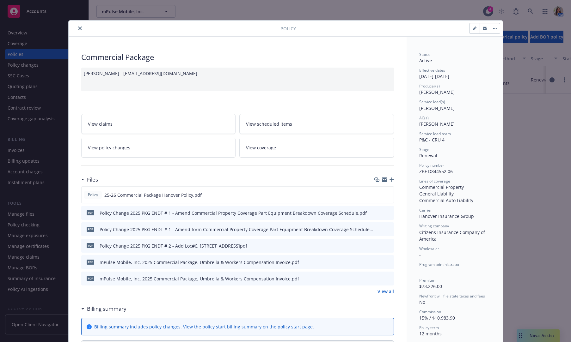 The width and height of the screenshot is (571, 342). I want to click on span: P&C - CRU 4, so click(432, 140).